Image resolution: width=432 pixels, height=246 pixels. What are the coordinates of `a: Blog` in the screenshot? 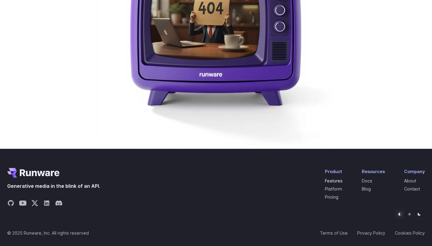 It's located at (367, 189).